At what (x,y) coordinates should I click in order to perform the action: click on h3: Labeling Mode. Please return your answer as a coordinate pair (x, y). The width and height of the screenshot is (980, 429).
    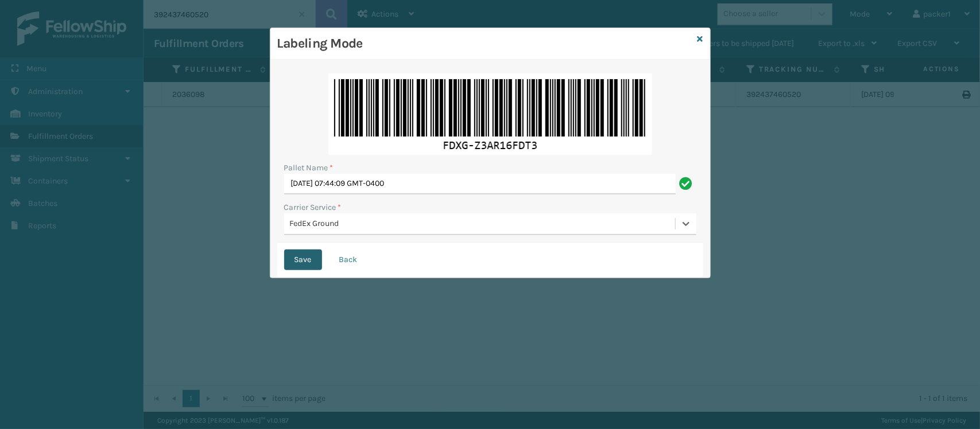
    Looking at the image, I should click on (485, 44).